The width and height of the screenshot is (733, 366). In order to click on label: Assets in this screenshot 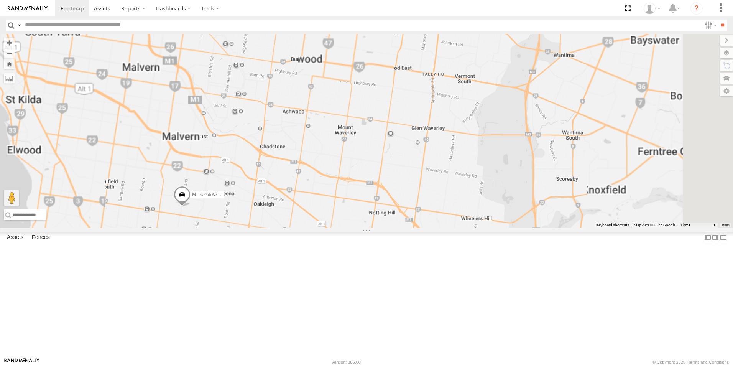, I will do `click(15, 237)`.